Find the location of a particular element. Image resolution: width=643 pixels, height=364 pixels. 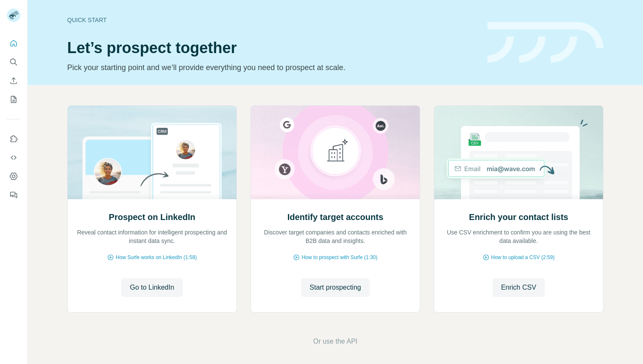

button: Go to LinkedIn is located at coordinates (152, 288).